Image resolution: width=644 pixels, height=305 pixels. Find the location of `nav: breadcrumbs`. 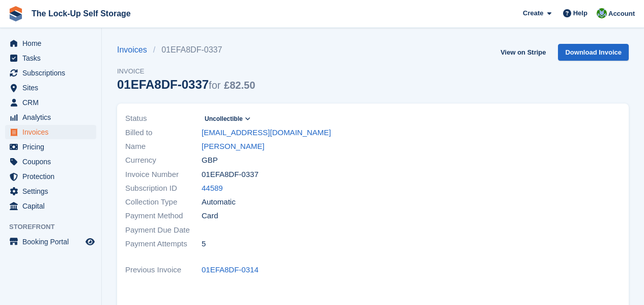

nav: breadcrumbs is located at coordinates (185, 50).